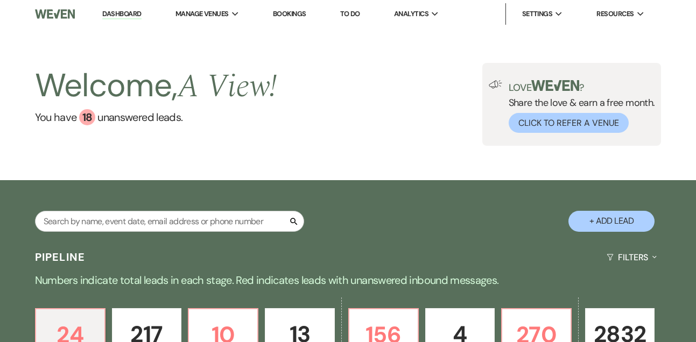  I want to click on span: Settings, so click(537, 14).